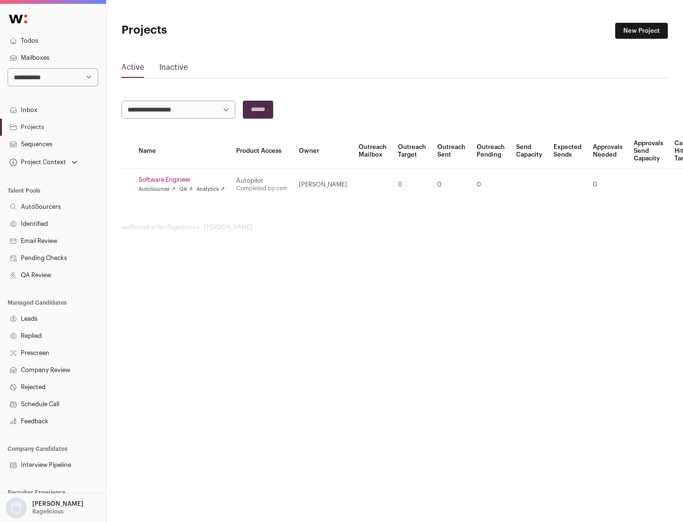 This screenshot has height=522, width=683. Describe the element at coordinates (16, 508) in the screenshot. I see `img: nopic.png` at that location.